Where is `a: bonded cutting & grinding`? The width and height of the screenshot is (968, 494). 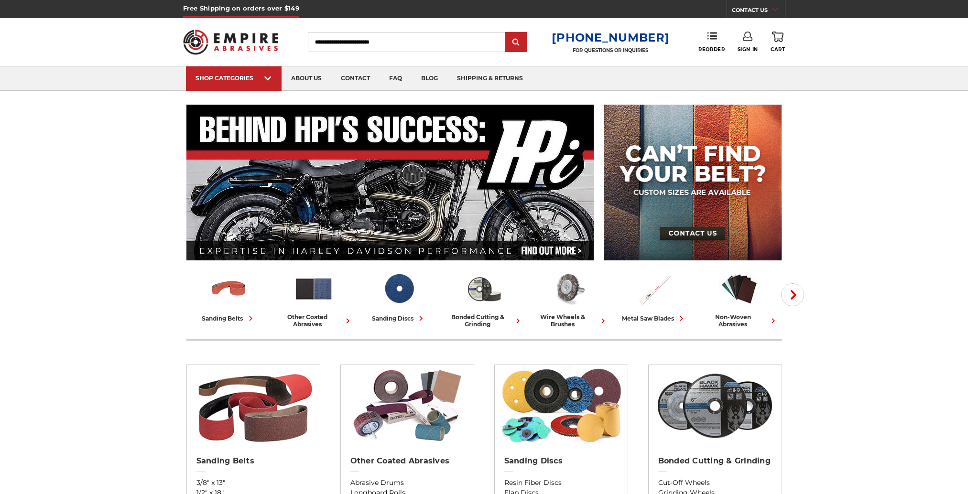 a: bonded cutting & grinding is located at coordinates (484, 298).